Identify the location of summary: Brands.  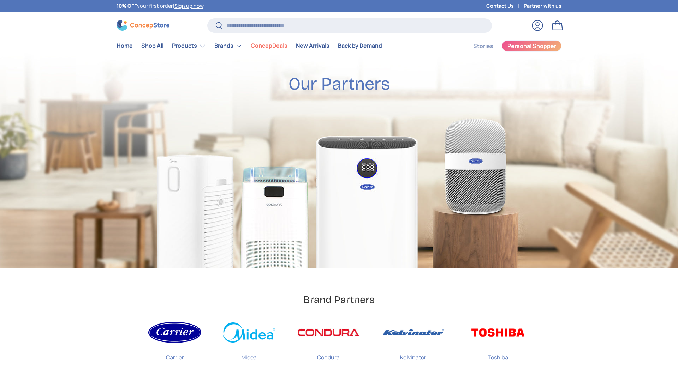
(228, 46).